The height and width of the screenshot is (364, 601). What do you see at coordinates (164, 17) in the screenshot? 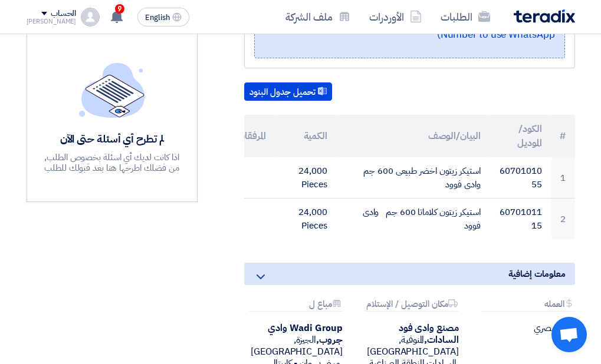
I see `button: English` at bounding box center [164, 17].